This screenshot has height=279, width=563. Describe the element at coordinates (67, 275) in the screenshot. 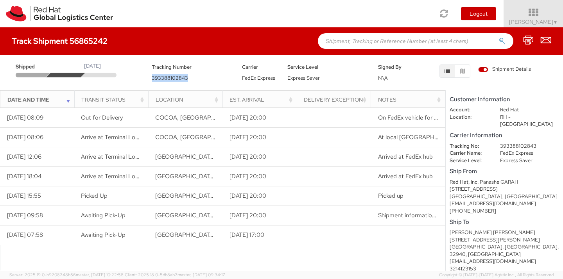

I see `span: Server: 2025.19.0-b9208248b56` at that location.